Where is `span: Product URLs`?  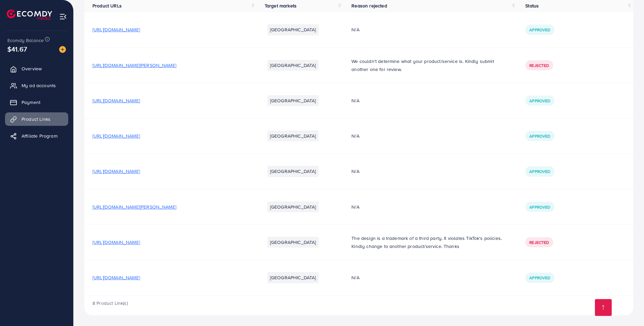 span: Product URLs is located at coordinates (107, 6).